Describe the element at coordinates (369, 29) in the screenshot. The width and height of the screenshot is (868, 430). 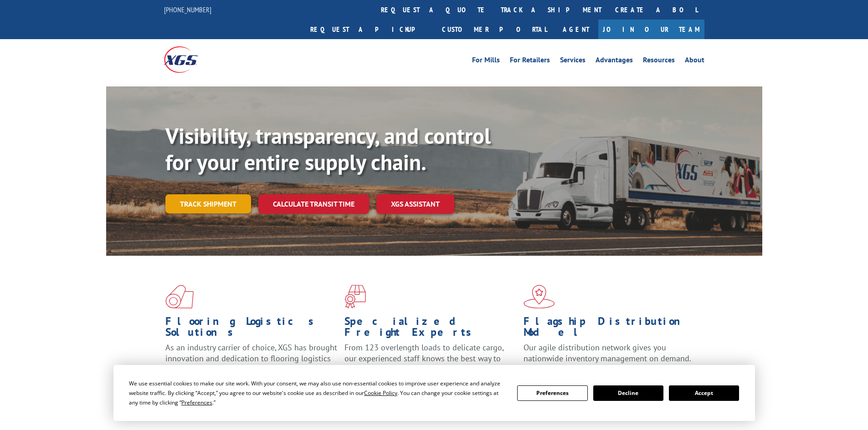
I see `a: Request a pickup` at that location.